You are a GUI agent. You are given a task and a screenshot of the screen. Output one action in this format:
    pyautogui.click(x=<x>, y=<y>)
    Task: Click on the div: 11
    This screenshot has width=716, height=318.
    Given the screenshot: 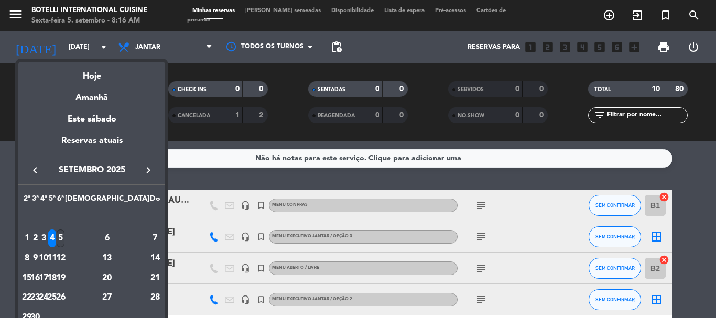 What is the action you would take?
    pyautogui.click(x=52, y=258)
    